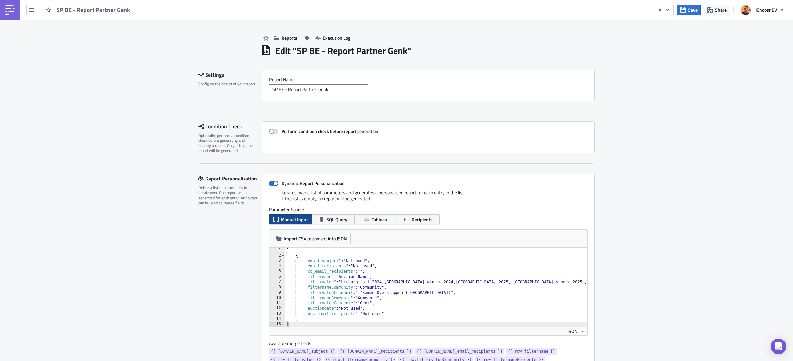 This screenshot has width=793, height=361. Describe the element at coordinates (277, 276) in the screenshot. I see `div: 6` at that location.